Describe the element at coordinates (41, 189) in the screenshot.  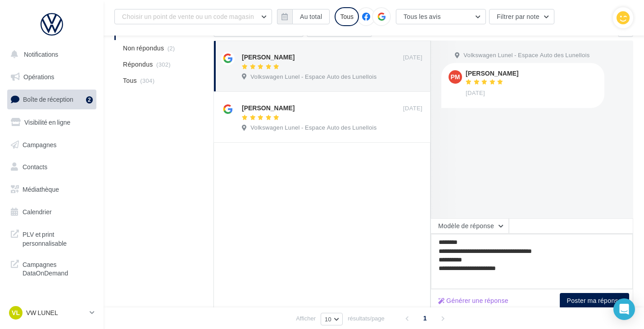
I see `span: Médiathèque` at that location.